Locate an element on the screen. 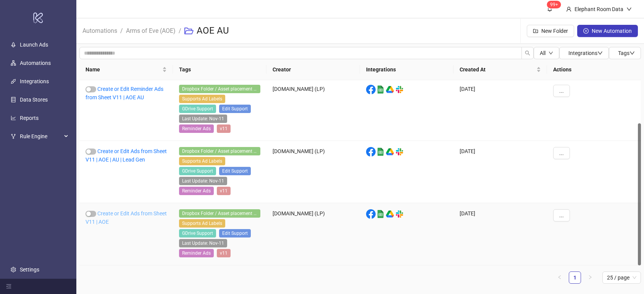  li: 1 is located at coordinates (575, 278).